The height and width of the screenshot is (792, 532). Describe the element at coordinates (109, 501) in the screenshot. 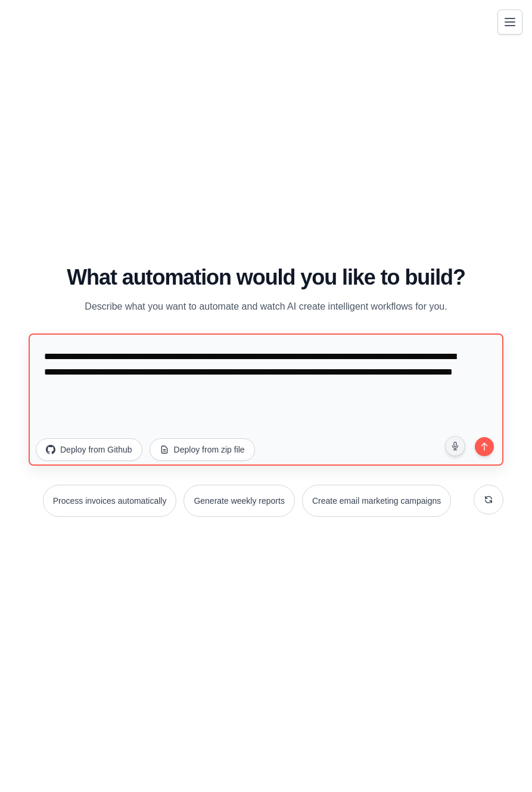

I see `button: Process invoices automatically` at that location.